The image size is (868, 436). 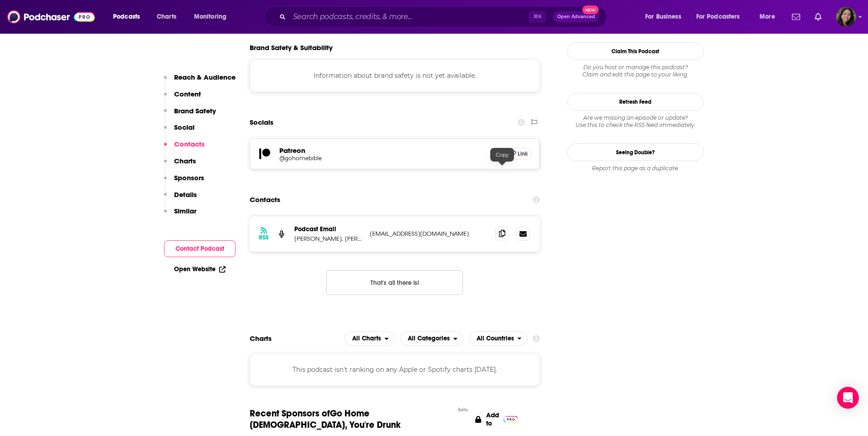 I want to click on img: User Profile, so click(x=846, y=17).